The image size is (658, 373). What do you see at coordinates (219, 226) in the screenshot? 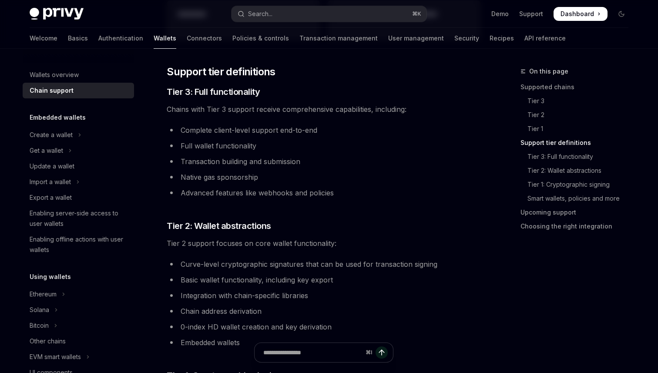
I see `span: Tier 2: Wallet abstractions` at bounding box center [219, 226].